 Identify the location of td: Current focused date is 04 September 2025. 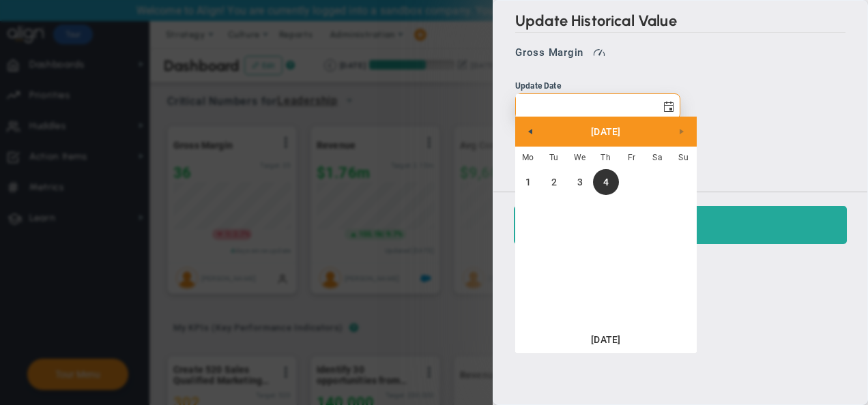
(606, 182).